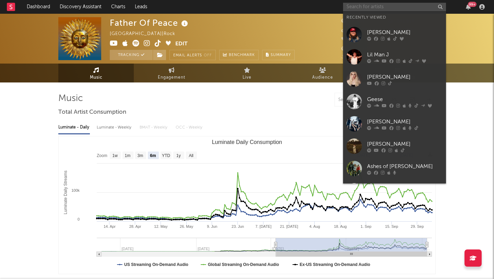 The width and height of the screenshot is (494, 279). Describe the element at coordinates (110, 226) in the screenshot. I see `text: 14. Apr` at that location.